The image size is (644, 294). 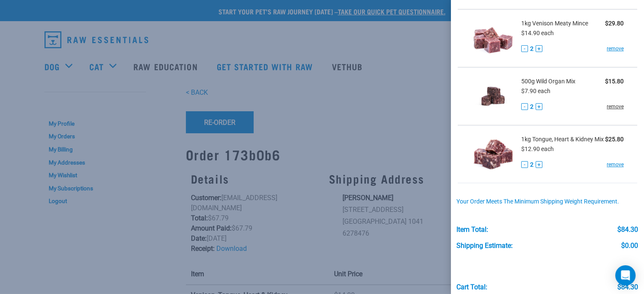 I want to click on span: $14.90 each, so click(x=537, y=33).